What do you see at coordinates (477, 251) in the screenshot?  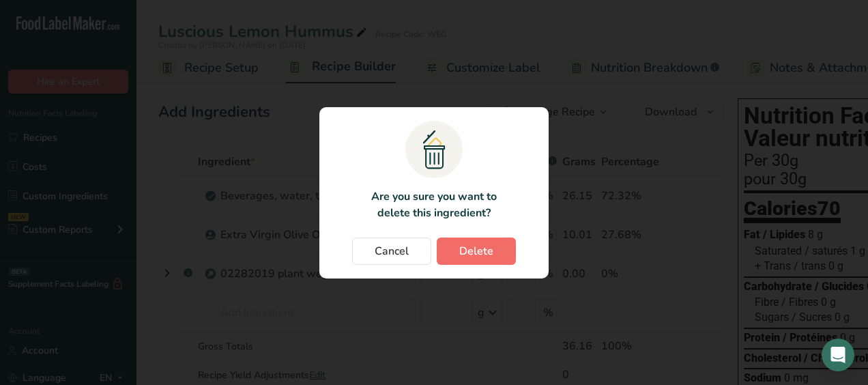 I see `span: Delete` at bounding box center [477, 251].